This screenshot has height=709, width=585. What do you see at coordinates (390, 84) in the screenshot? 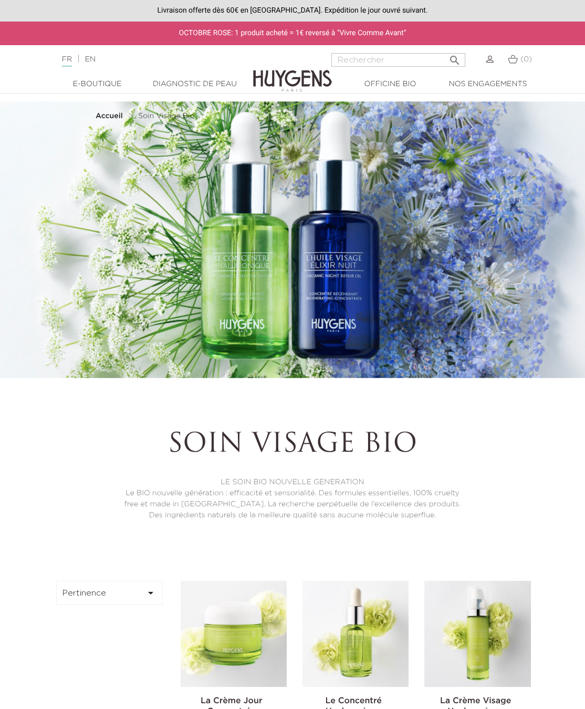
I see `a: Officine Bio` at bounding box center [390, 84].